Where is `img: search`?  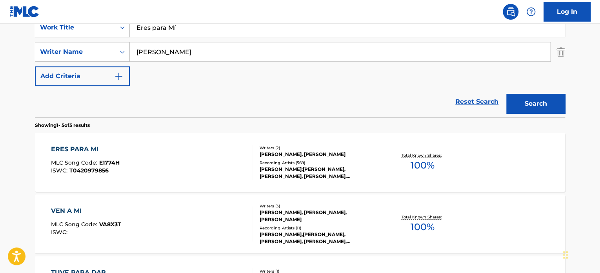
img: search is located at coordinates (511, 12).